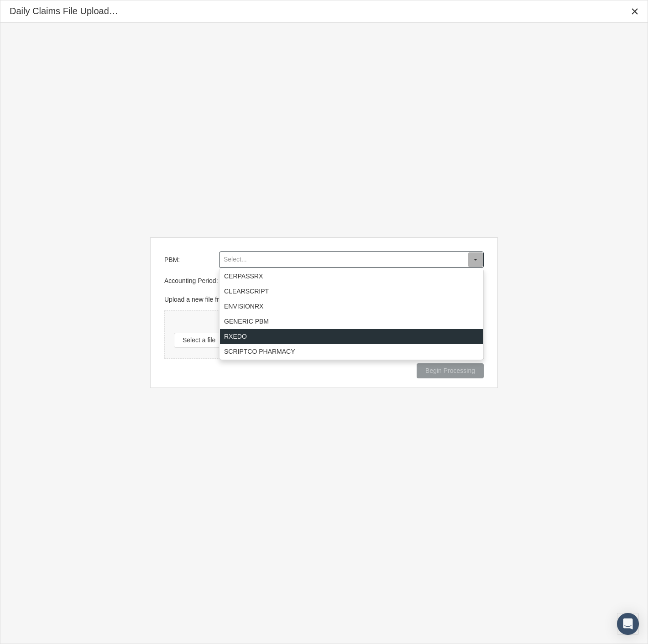 The height and width of the screenshot is (644, 648). I want to click on div: CLEARSCRIPT, so click(351, 291).